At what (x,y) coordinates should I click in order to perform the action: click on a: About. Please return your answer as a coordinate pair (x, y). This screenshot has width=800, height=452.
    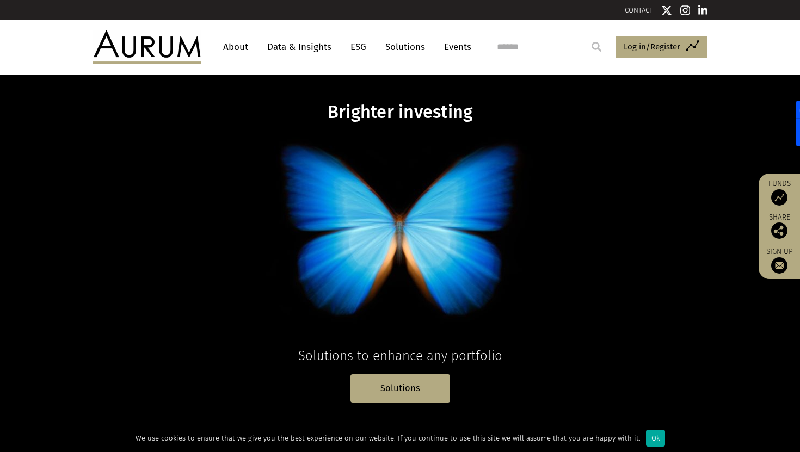
    Looking at the image, I should click on (236, 47).